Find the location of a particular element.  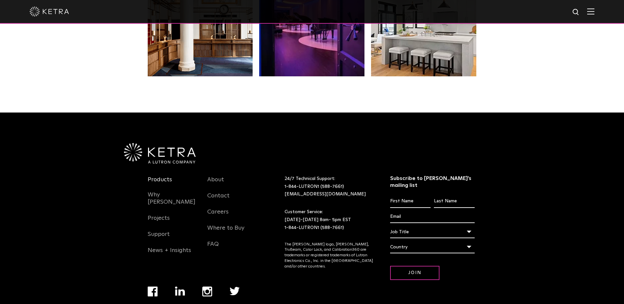

a: Products is located at coordinates (160, 184).